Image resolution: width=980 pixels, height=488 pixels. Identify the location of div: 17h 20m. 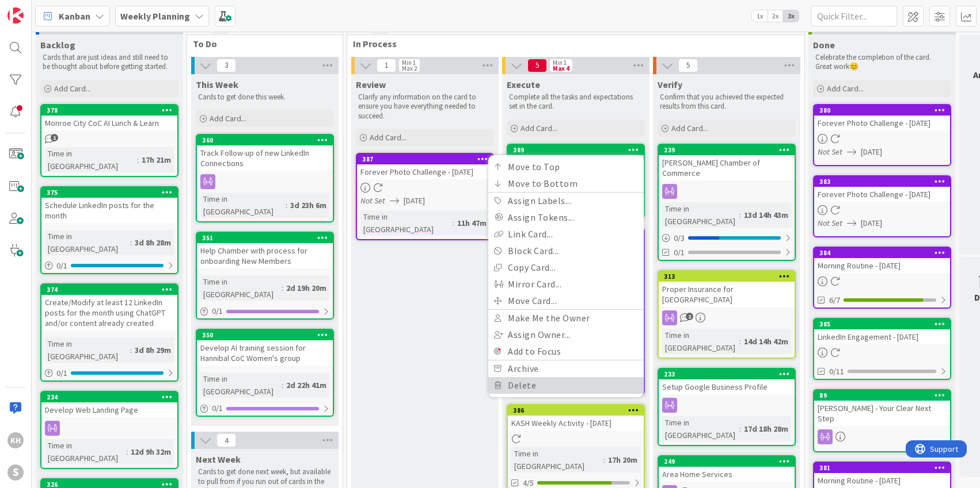
(622, 460).